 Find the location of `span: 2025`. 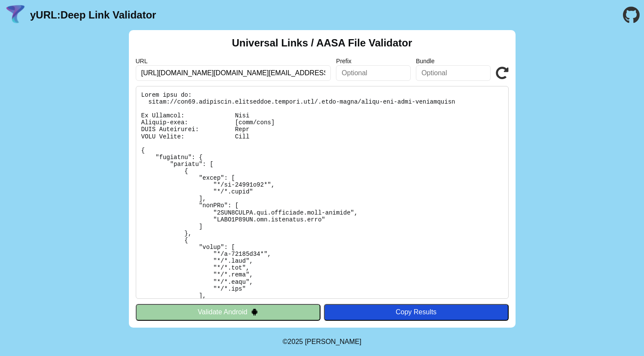

span: 2025 is located at coordinates (296, 341).